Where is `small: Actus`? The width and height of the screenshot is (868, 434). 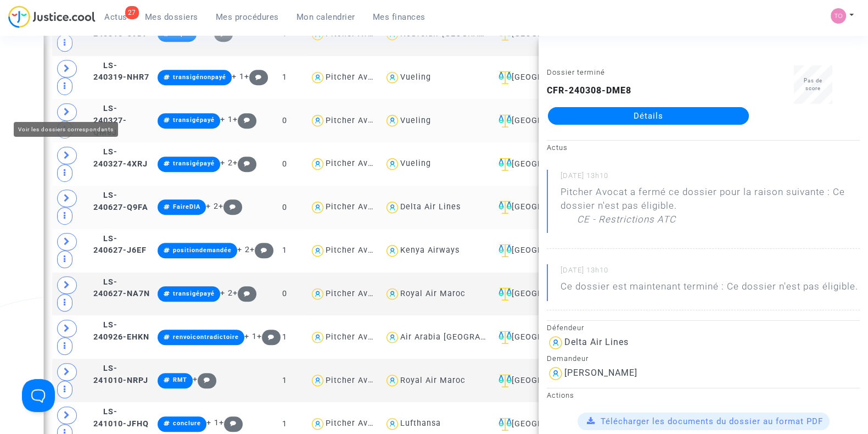
small: Actus is located at coordinates (557, 147).